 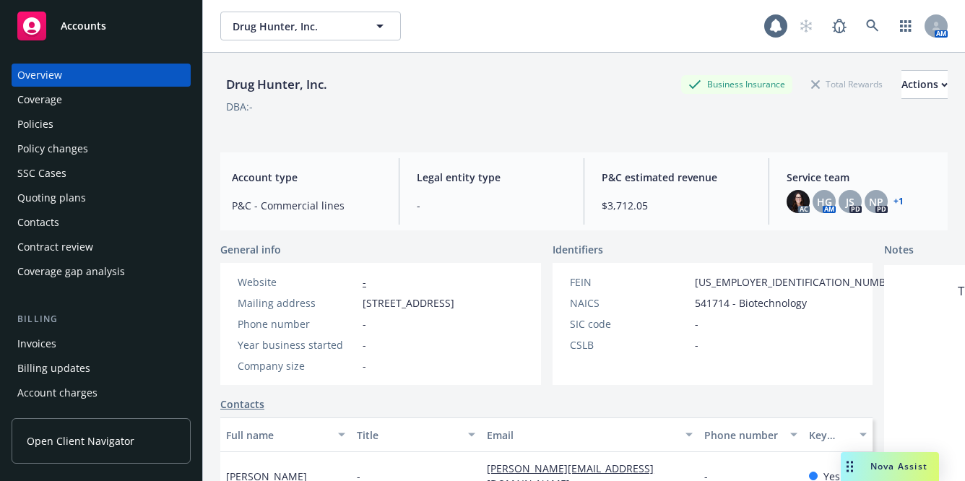 What do you see at coordinates (101, 100) in the screenshot?
I see `a: Coverage` at bounding box center [101, 100].